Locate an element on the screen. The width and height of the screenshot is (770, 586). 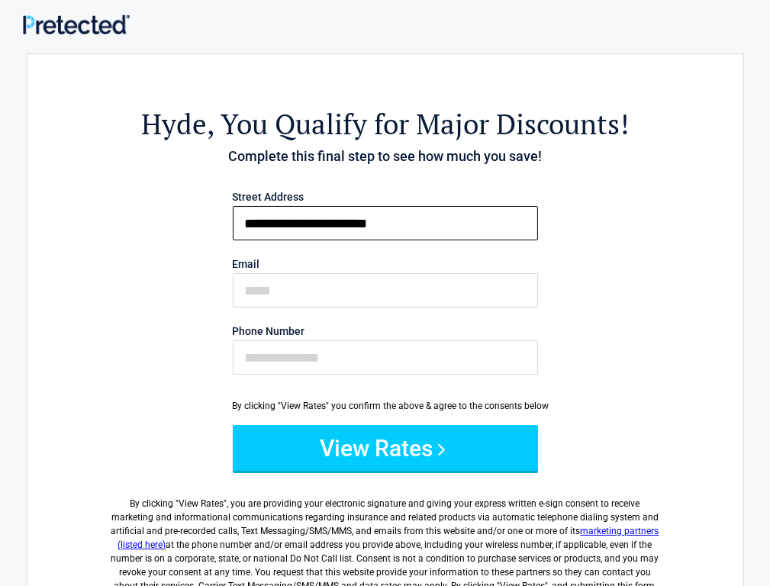
span: Hyde is located at coordinates (174, 124).